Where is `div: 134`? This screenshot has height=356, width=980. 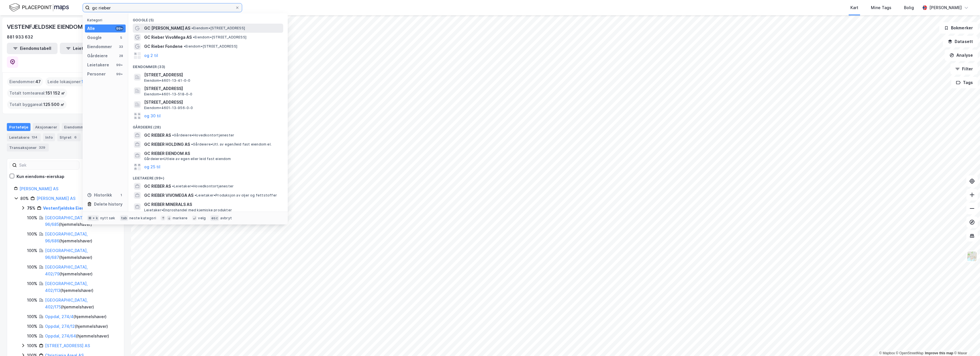
div: 134 is located at coordinates (35, 137).